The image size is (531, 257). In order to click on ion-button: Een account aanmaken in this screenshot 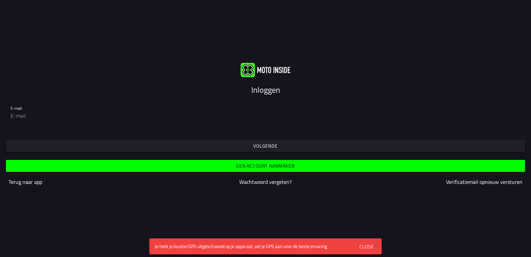, I will do `click(266, 166)`.